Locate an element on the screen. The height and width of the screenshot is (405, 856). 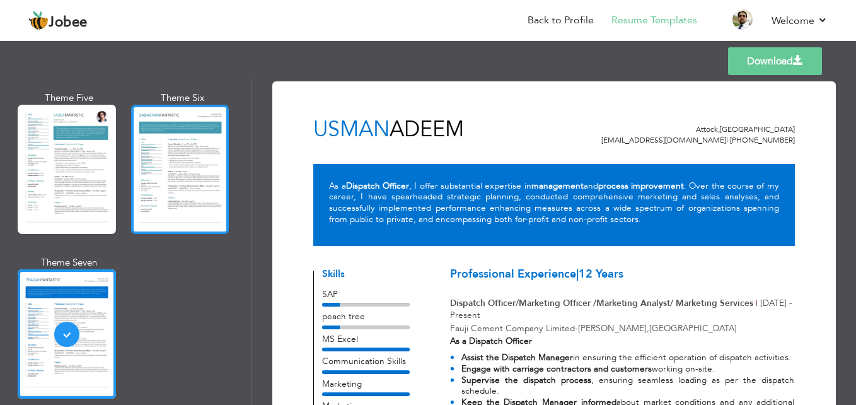
a: Resume Templates is located at coordinates (654, 20).